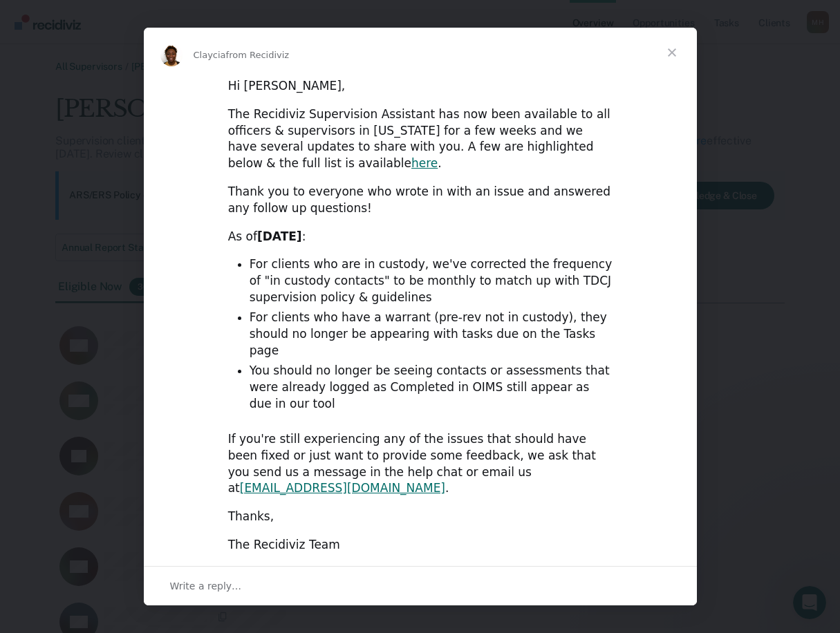 The height and width of the screenshot is (633, 840). I want to click on div: The Recidiviz Team, so click(421, 546).